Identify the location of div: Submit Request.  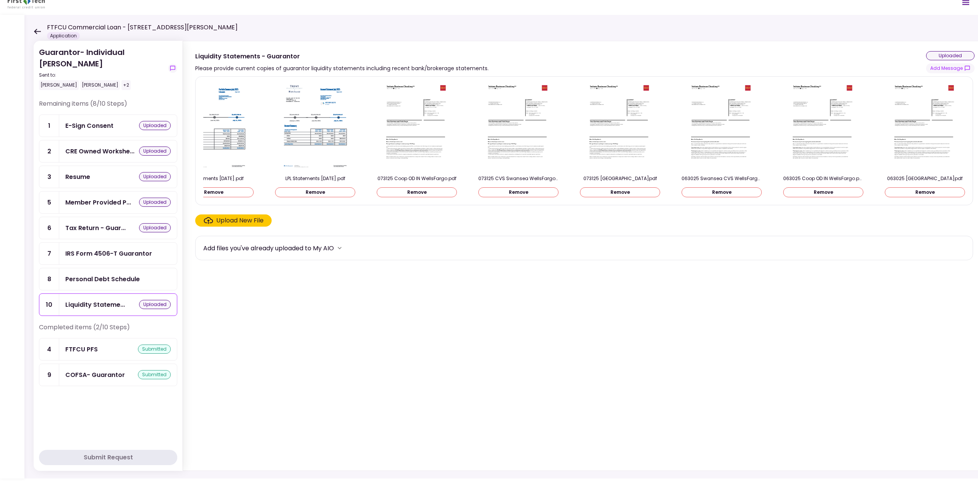
(108, 458).